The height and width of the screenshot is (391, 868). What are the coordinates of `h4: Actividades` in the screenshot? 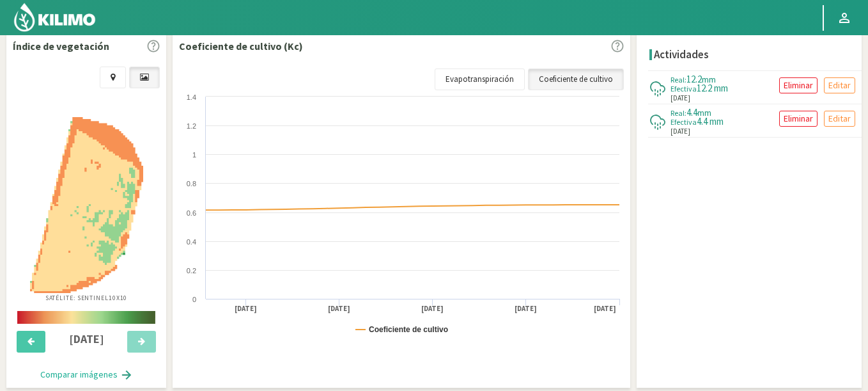 It's located at (682, 54).